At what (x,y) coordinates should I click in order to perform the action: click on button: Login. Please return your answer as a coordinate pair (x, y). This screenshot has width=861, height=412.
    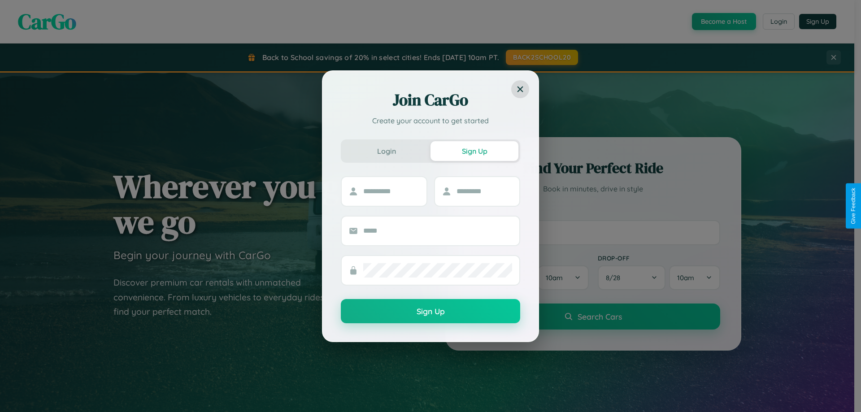
    Looking at the image, I should click on (387, 151).